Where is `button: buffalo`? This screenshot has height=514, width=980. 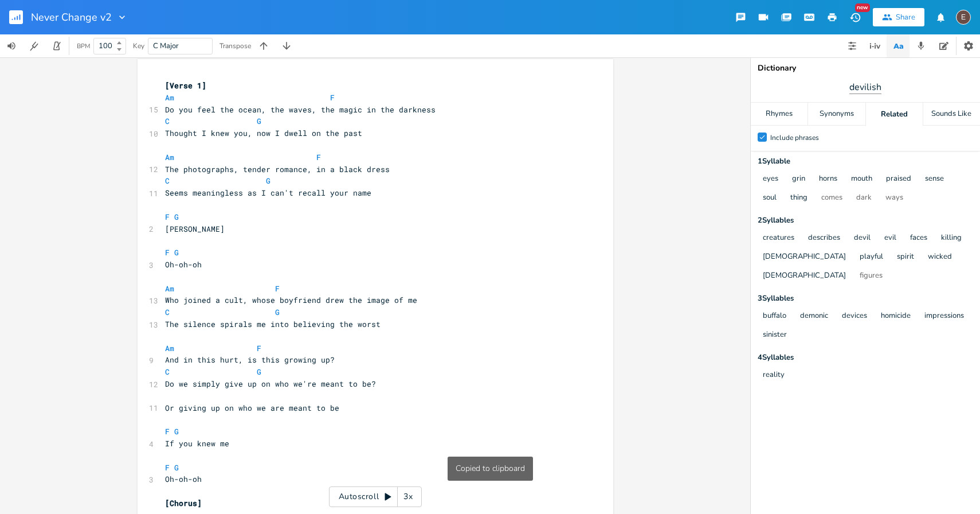 button: buffalo is located at coordinates (775, 316).